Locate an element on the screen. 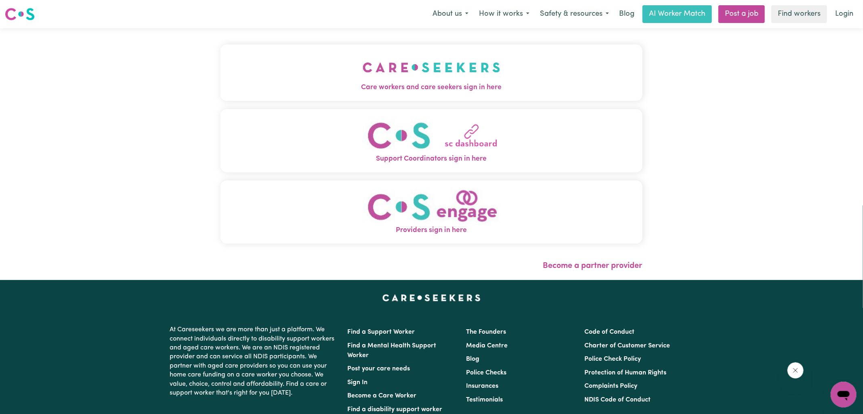 This screenshot has height=414, width=863. a: Careseekers logo is located at coordinates (20, 14).